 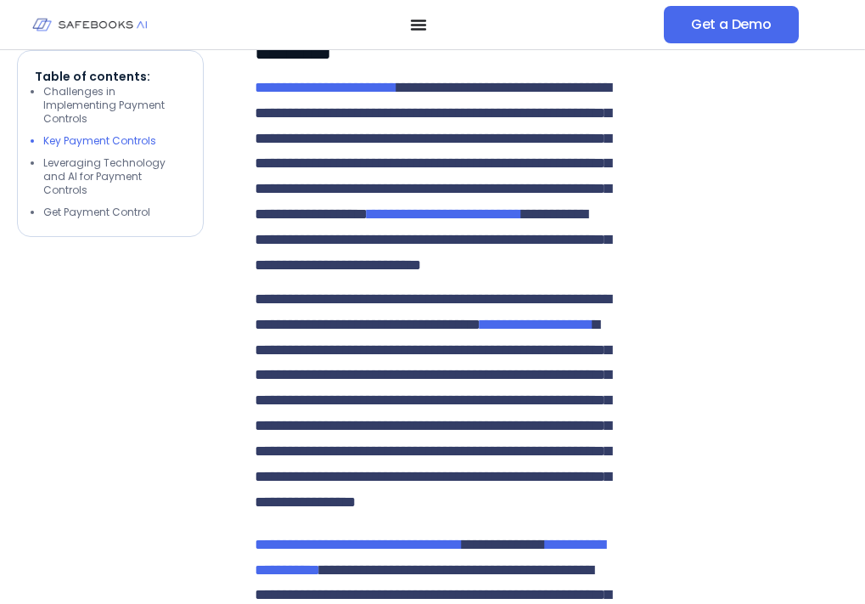 What do you see at coordinates (419, 25) in the screenshot?
I see `button: Menu Toggle` at bounding box center [419, 25].